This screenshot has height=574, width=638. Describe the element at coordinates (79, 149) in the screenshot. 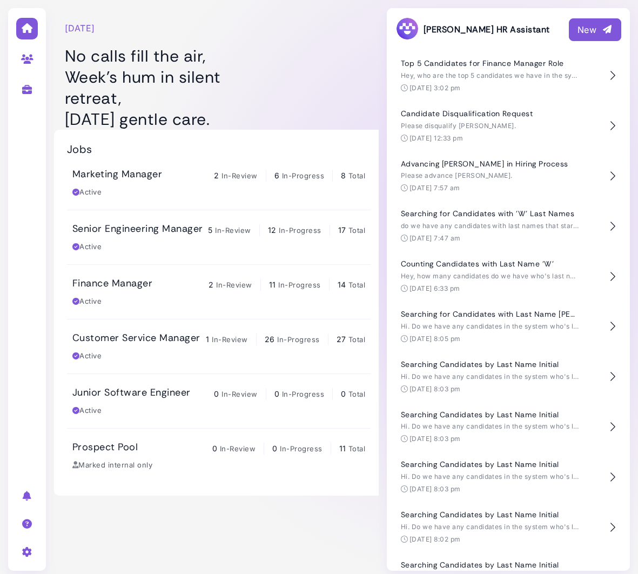

I see `h2: Jobs` at that location.